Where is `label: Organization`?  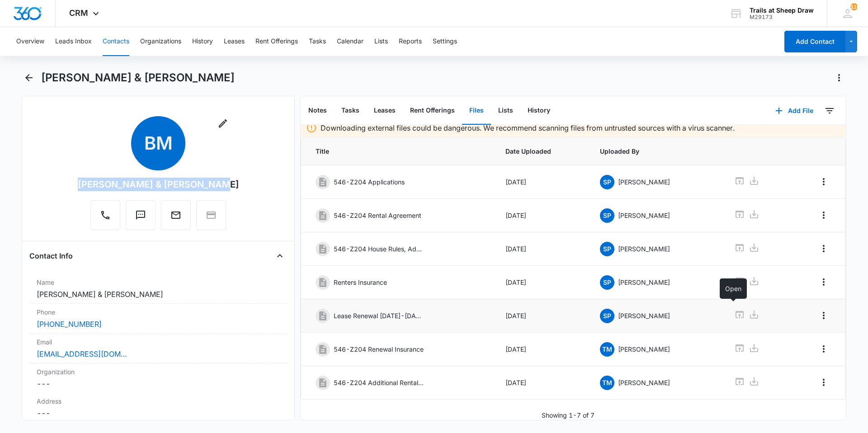
label: Organization is located at coordinates (158, 372).